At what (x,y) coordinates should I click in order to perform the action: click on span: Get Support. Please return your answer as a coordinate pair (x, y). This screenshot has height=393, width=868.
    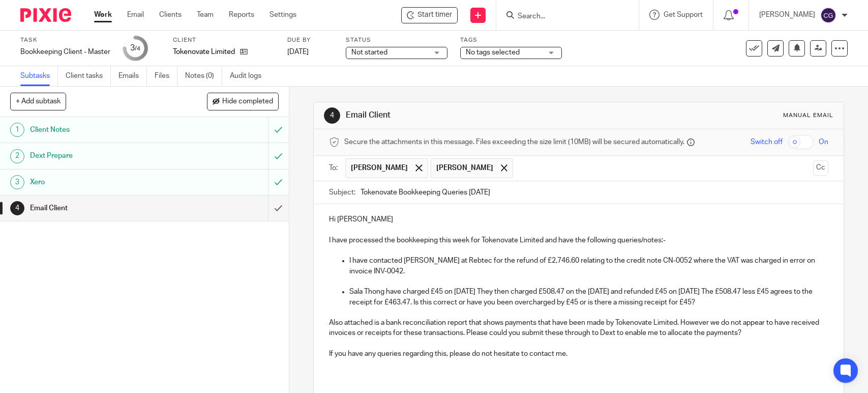
    Looking at the image, I should click on (683, 14).